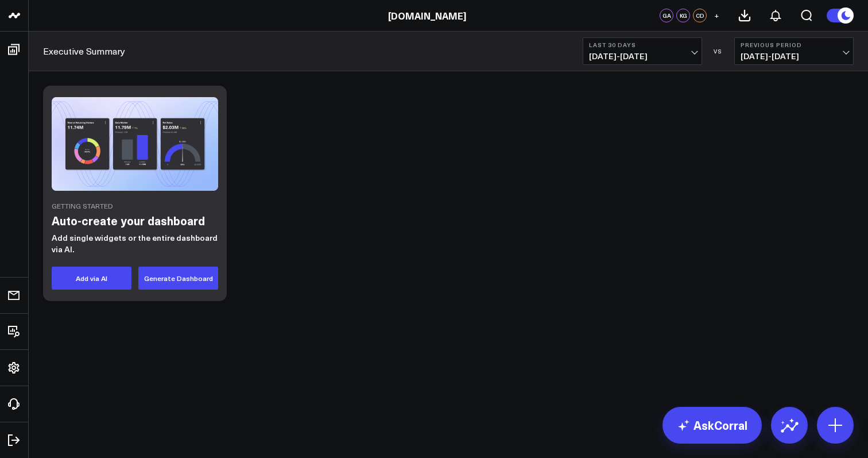  Describe the element at coordinates (135, 243) in the screenshot. I see `p: Add single widgets or the entire dashboard via AI.` at that location.